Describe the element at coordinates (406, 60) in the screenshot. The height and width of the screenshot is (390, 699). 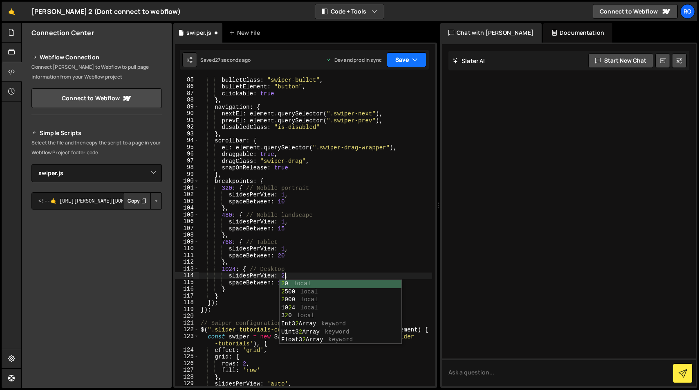
I see `button: Save` at that location.